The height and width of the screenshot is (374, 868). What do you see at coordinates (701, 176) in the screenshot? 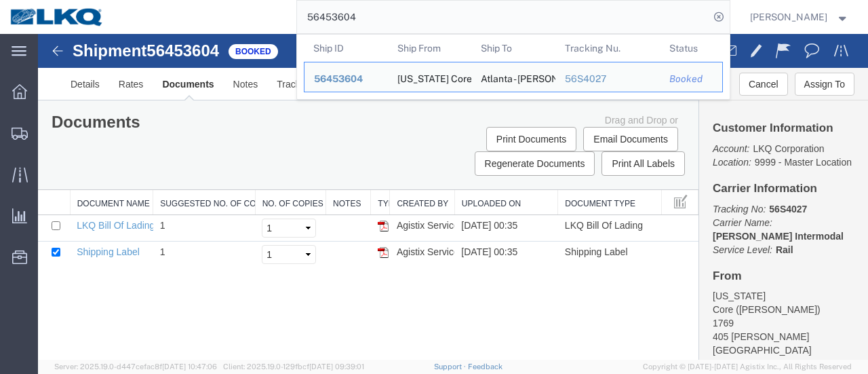
I see `i: Tracking No:` at bounding box center [701, 176].